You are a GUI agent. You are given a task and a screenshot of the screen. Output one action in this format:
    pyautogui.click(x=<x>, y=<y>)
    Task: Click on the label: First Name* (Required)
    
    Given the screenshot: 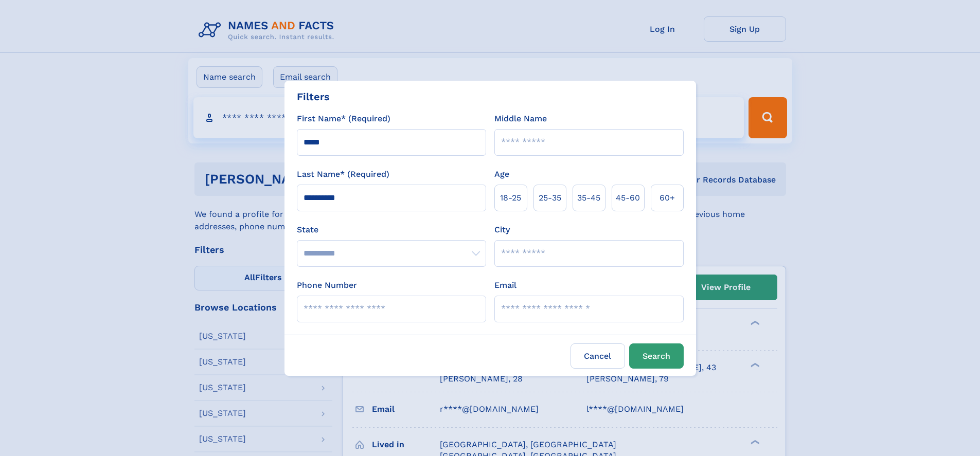 What is the action you would take?
    pyautogui.click(x=344, y=118)
    